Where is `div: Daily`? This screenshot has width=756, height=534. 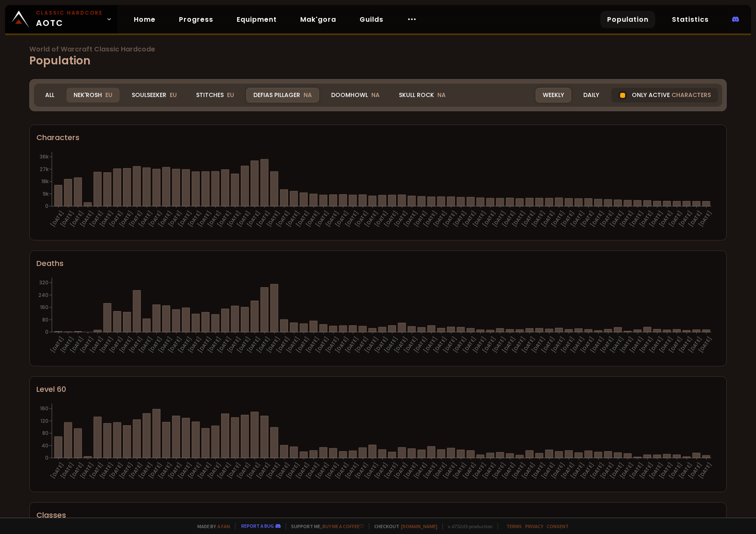
div: Daily is located at coordinates (591, 95).